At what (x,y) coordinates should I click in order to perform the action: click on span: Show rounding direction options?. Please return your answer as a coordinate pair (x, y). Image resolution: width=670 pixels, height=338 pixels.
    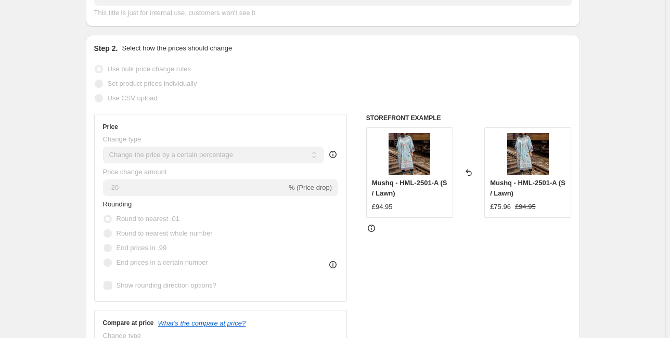
    Looking at the image, I should click on (166, 285).